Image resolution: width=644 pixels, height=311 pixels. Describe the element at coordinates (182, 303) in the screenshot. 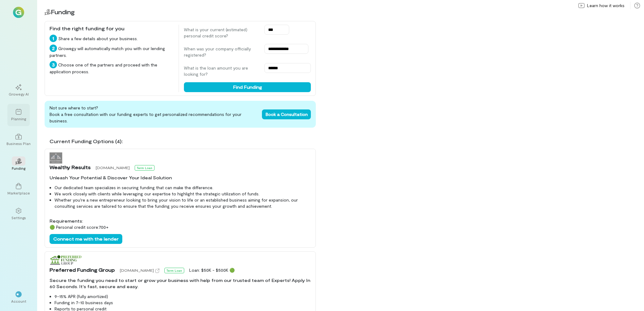

I see `li: Funding in 7-10 business days` at that location.